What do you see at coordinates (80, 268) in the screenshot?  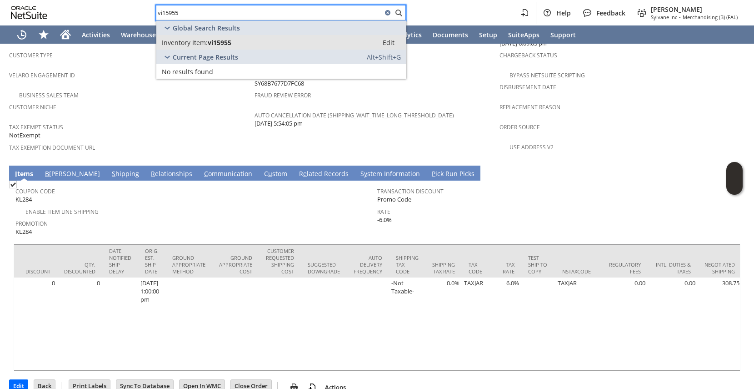 I see `div: Qty. Discounted` at bounding box center [80, 268].